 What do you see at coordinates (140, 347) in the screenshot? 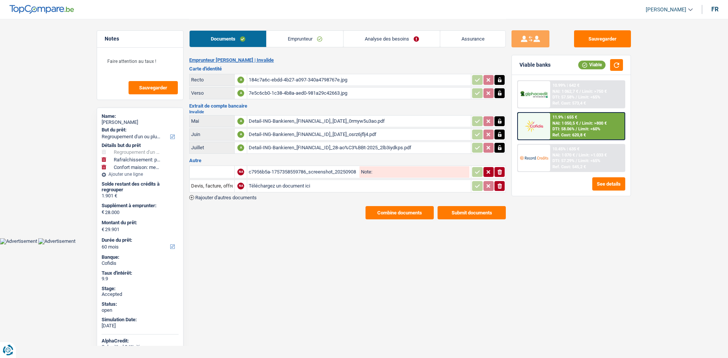
I see `div: Submitted & Waiting` at bounding box center [140, 347].